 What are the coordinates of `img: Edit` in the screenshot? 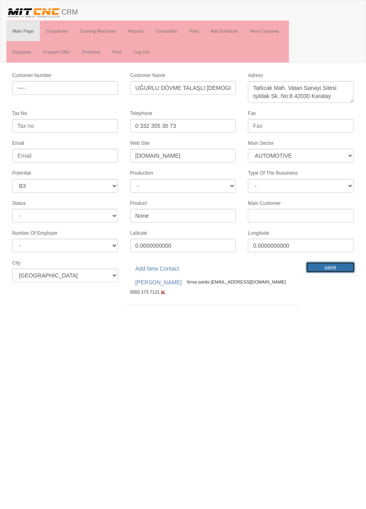 It's located at (163, 292).